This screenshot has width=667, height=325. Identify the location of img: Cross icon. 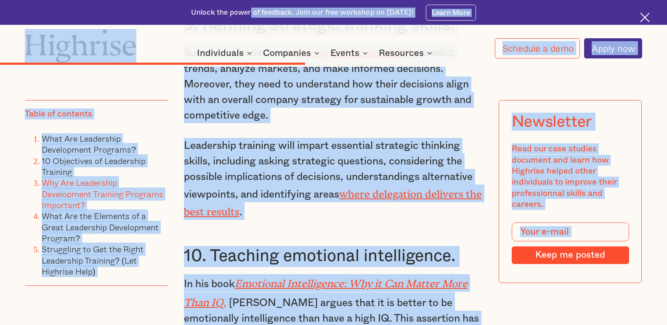
(644, 17).